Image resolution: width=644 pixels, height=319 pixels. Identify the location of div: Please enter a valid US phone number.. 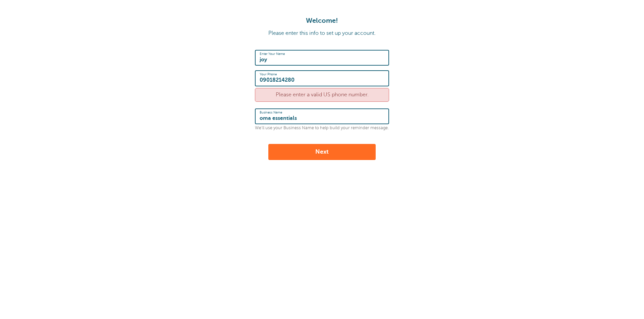
(322, 95).